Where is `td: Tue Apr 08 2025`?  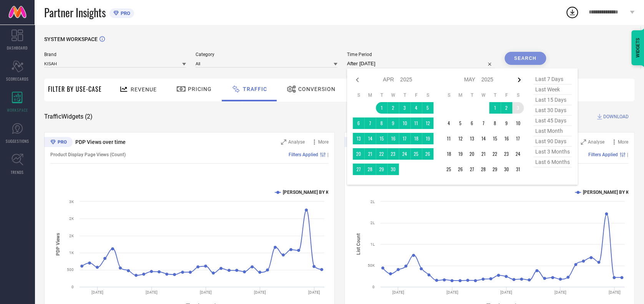
td: Tue Apr 08 2025 is located at coordinates (382, 124).